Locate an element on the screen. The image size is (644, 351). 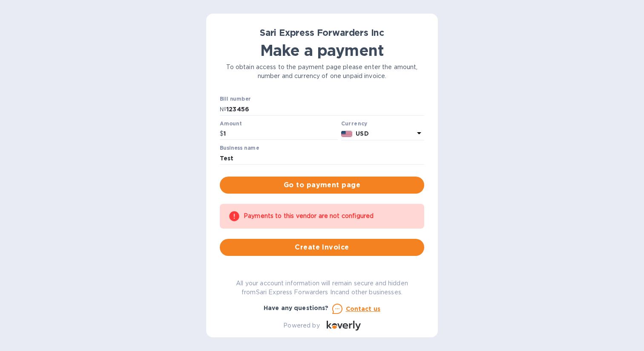
b: Currency is located at coordinates (354, 124).